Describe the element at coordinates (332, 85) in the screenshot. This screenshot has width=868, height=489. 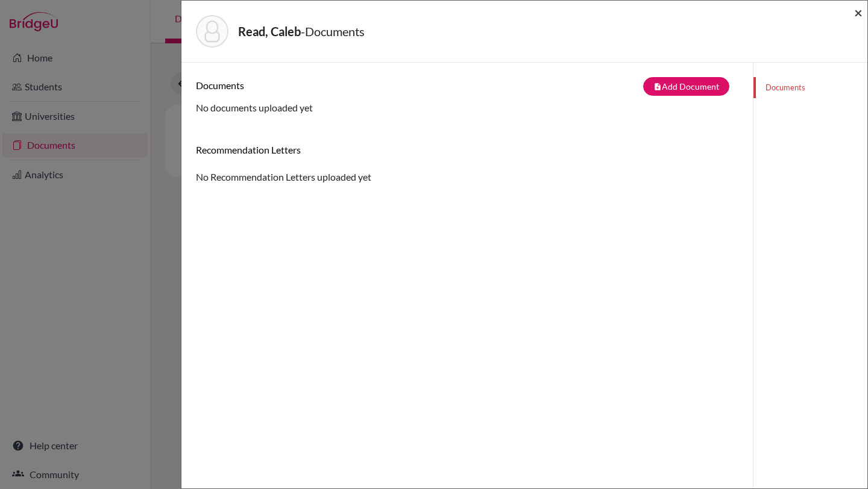
I see `h6: Documents` at that location.